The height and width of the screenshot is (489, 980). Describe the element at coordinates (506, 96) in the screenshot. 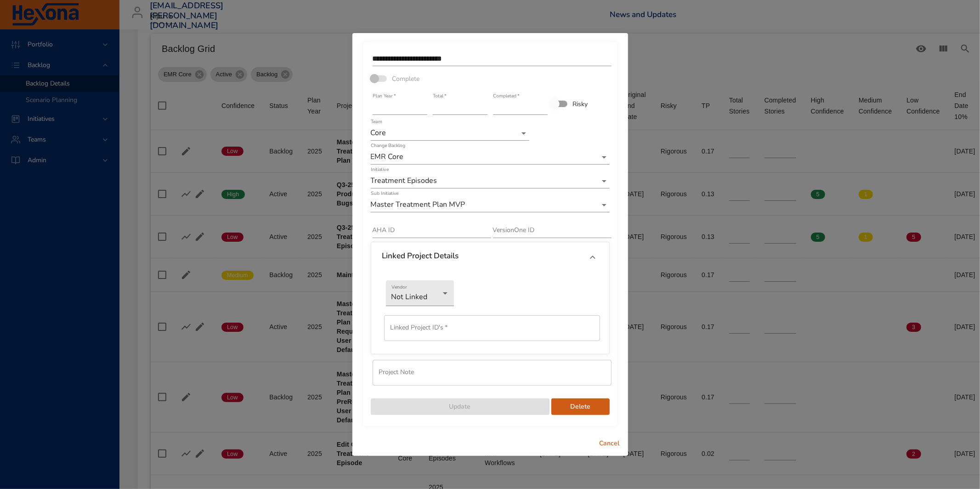

I see `label: Completed` at that location.